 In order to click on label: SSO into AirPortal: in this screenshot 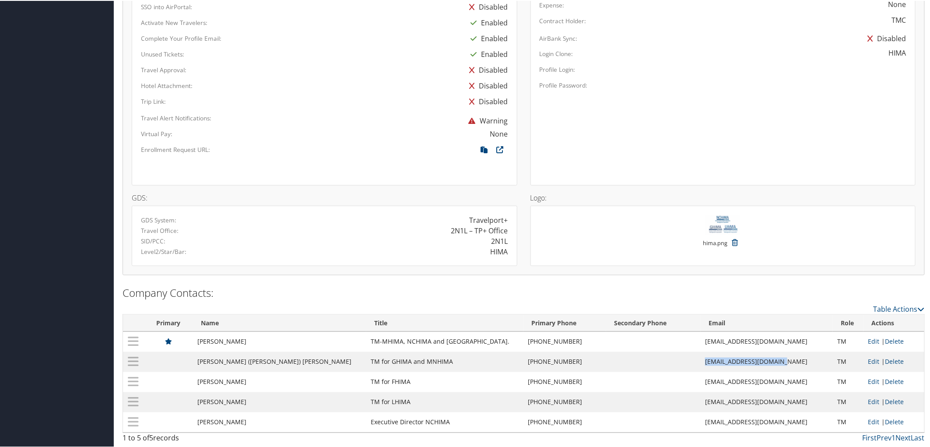, I will do `click(166, 6)`.